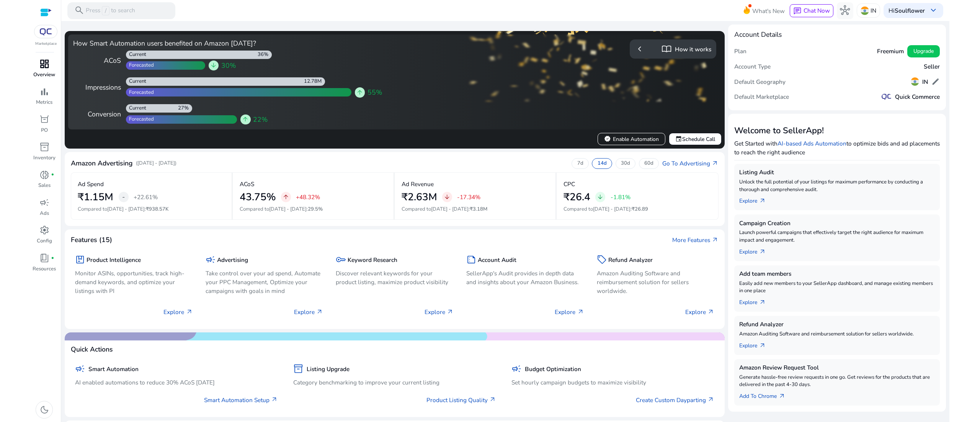 This screenshot has width=980, height=422. What do you see at coordinates (152, 209) in the screenshot?
I see `p: Compared to :` at bounding box center [152, 209].